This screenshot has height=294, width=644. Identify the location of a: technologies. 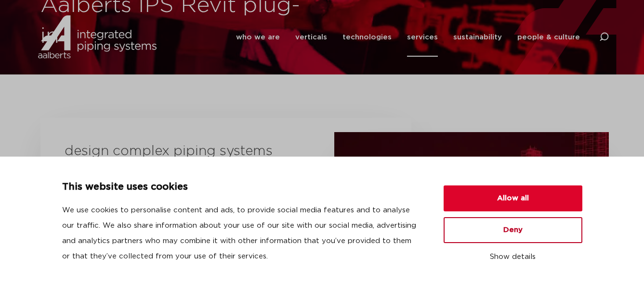
(367, 37).